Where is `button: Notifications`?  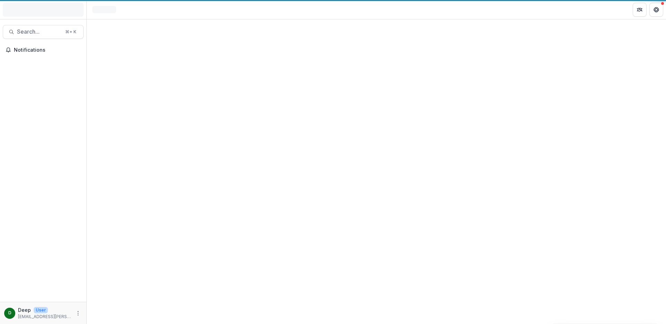
button: Notifications is located at coordinates (43, 50).